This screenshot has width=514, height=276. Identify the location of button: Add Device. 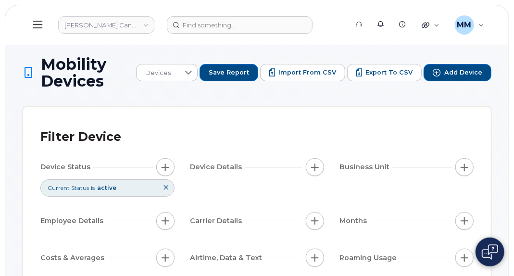
(457, 73).